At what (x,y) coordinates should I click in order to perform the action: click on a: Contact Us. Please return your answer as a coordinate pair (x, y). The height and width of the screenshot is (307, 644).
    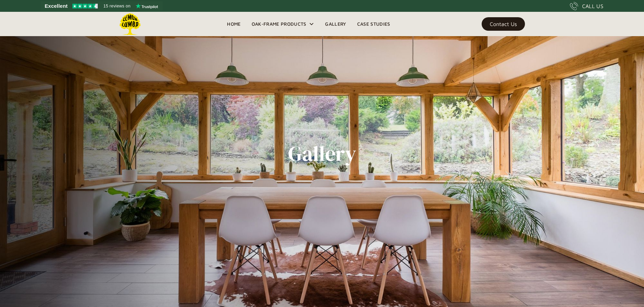
    Looking at the image, I should click on (503, 24).